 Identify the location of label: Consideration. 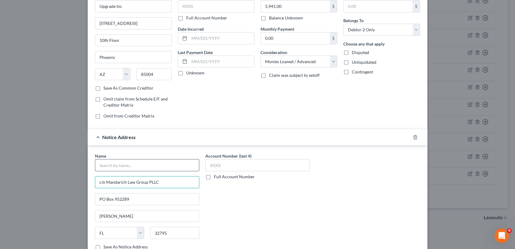
(274, 52).